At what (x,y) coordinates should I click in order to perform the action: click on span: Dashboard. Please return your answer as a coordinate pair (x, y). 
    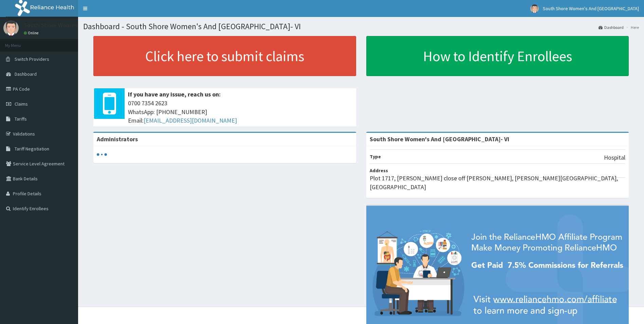
    Looking at the image, I should click on (25, 74).